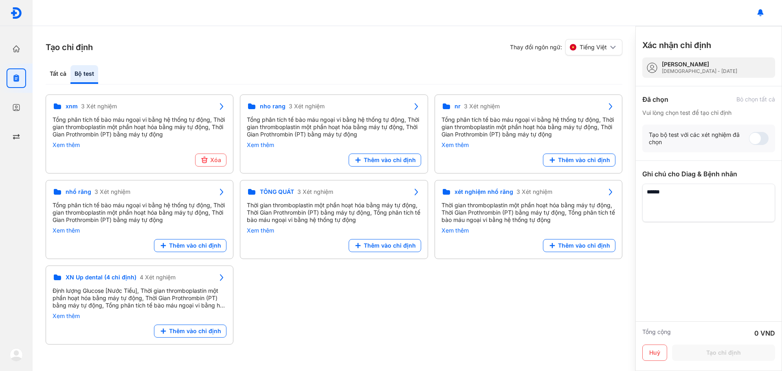 The image size is (782, 371). What do you see at coordinates (699, 138) in the screenshot?
I see `div: Tạo bộ test với các xét nghiệm đã chọn` at bounding box center [699, 138].